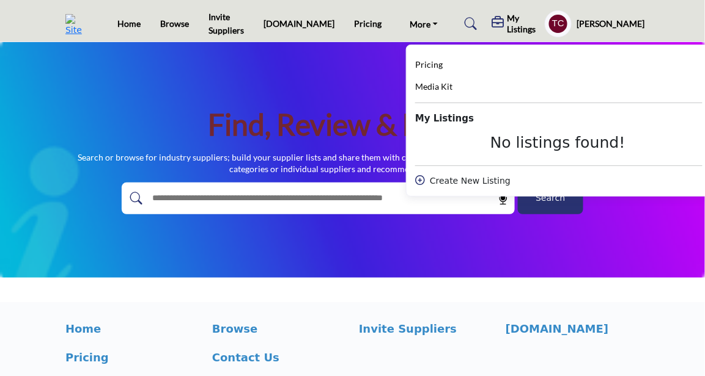  What do you see at coordinates (279, 329) in the screenshot?
I see `p: Browse` at bounding box center [279, 329].